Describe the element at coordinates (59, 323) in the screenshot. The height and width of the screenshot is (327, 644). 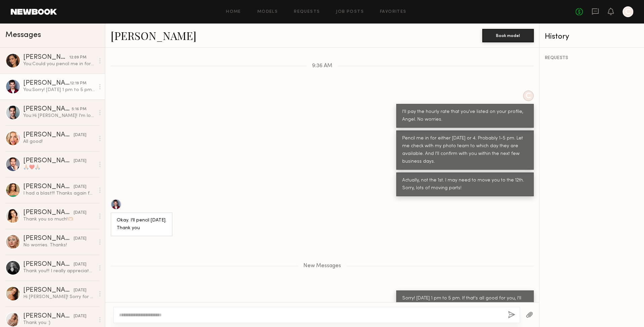
I see `div: Thank you :)` at that location.